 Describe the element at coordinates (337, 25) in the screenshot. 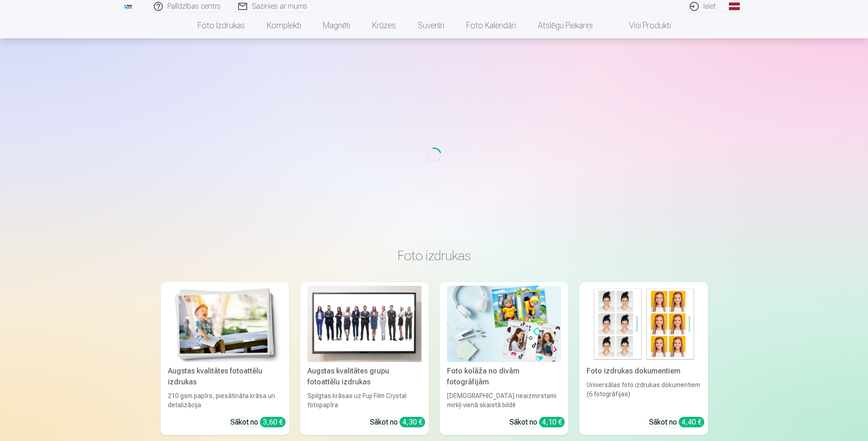

I see `a: Magnēti` at that location.